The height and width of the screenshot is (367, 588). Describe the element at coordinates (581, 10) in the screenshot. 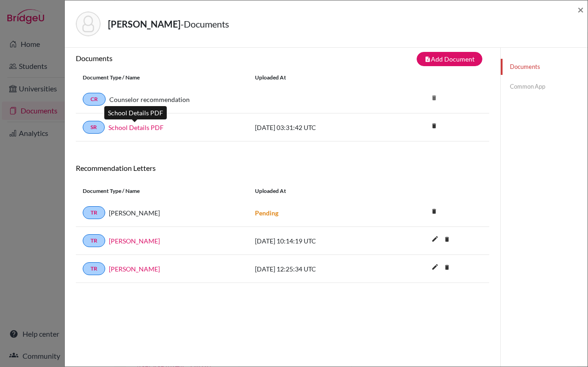

I see `button: Close` at that location.